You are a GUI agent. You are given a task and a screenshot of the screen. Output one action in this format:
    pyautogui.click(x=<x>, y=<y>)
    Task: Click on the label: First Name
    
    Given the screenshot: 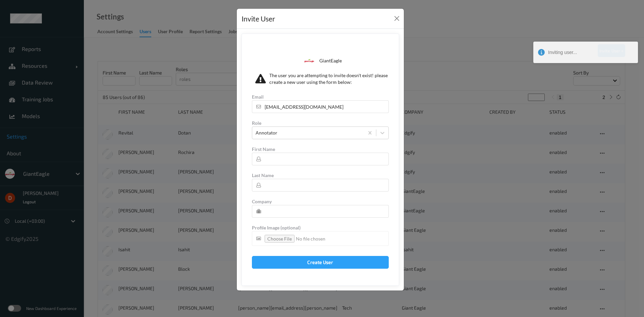 What is the action you would take?
    pyautogui.click(x=320, y=149)
    